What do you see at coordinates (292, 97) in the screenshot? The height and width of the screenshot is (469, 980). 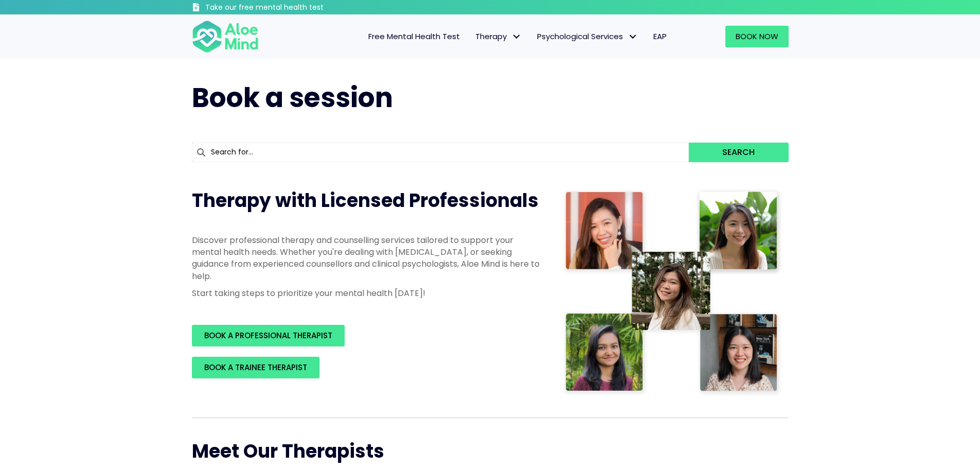 I see `span: Book a session` at bounding box center [292, 97].